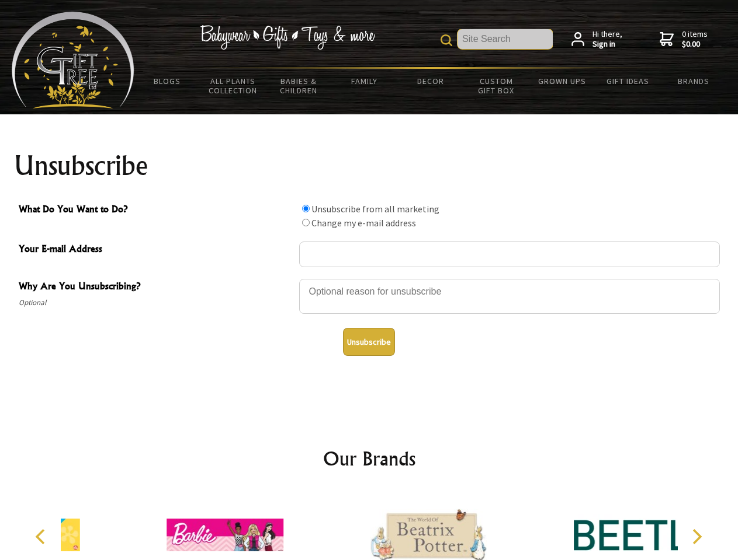  What do you see at coordinates (73, 60) in the screenshot?
I see `img: Babyware - Gifts - Toys and more...` at bounding box center [73, 60].